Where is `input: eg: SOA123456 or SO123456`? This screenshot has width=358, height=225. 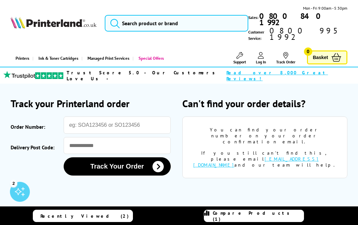 input: eg: SOA123456 or SO123456 is located at coordinates (117, 125).